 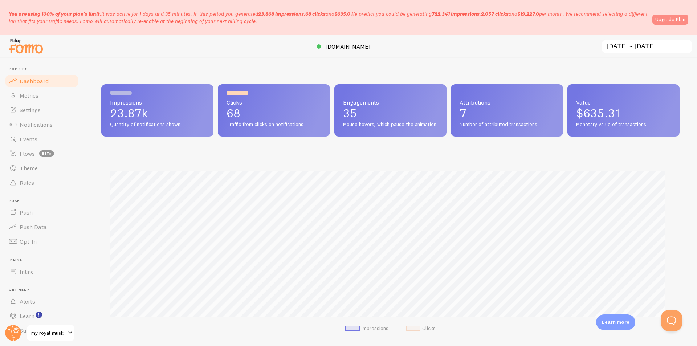 I want to click on span: Value, so click(x=623, y=102).